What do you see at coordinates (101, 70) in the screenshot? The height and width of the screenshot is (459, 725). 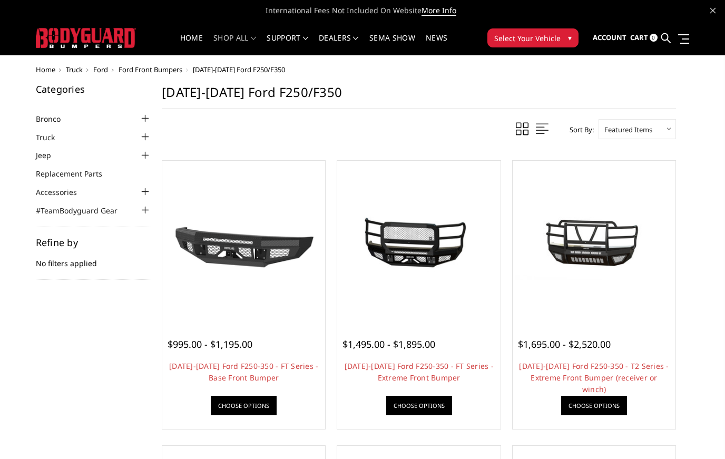 I see `a: Ford` at bounding box center [101, 70].